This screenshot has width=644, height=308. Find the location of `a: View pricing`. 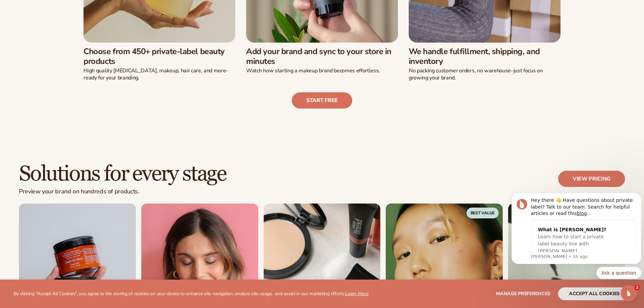

a: View pricing is located at coordinates (592, 179).